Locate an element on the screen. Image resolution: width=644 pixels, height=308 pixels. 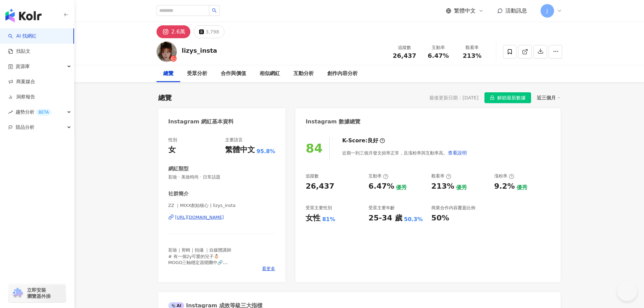
div: 創作內容分析 is located at coordinates (342, 74).